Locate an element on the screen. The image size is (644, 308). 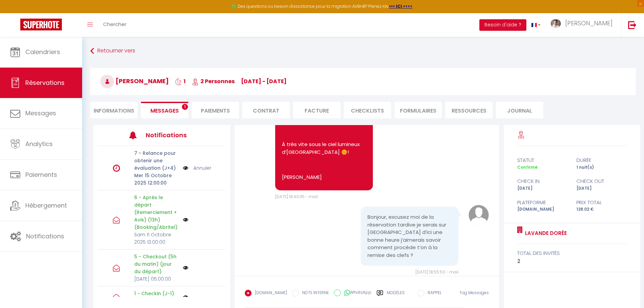
span: Notifications is located at coordinates (45, 236).